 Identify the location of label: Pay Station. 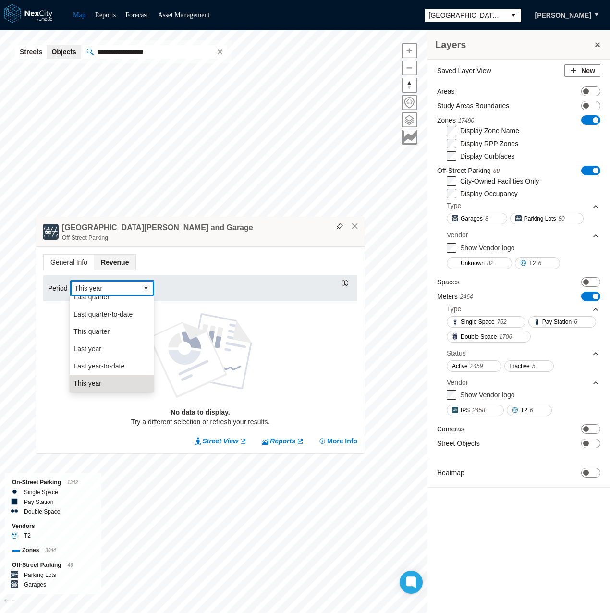
(38, 502).